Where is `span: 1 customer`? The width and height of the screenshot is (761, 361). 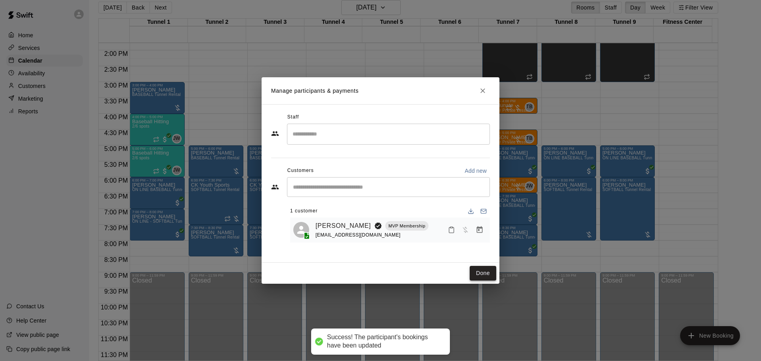 span: 1 customer is located at coordinates (304, 211).